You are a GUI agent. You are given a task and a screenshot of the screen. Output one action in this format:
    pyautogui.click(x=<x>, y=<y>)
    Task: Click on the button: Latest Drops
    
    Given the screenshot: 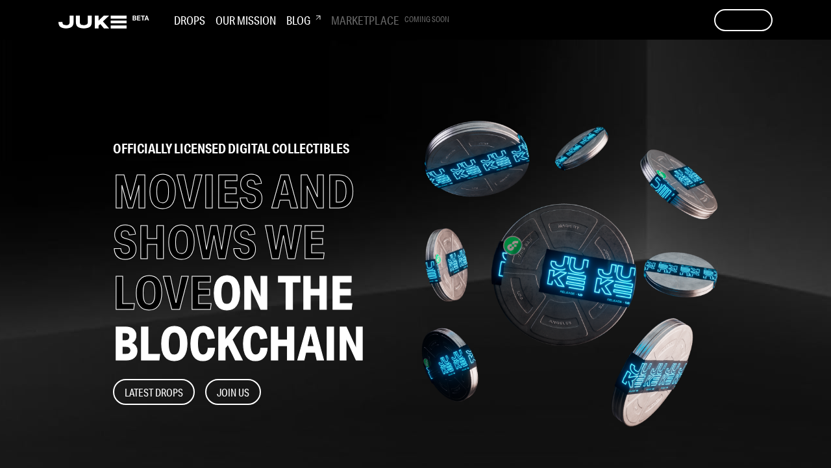 What is the action you would take?
    pyautogui.click(x=154, y=392)
    